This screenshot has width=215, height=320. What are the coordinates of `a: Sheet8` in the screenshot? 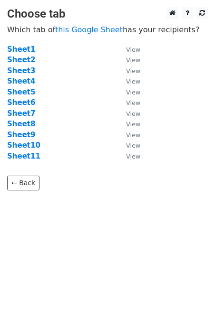 It's located at (21, 124).